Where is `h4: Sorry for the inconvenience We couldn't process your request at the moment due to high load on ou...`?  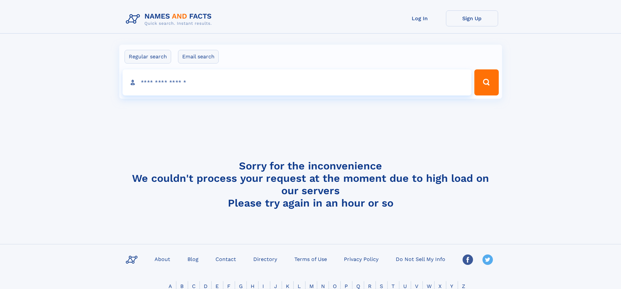
h4: Sorry for the inconvenience We couldn't process your request at the moment due to high load on ou... is located at coordinates (311, 185).